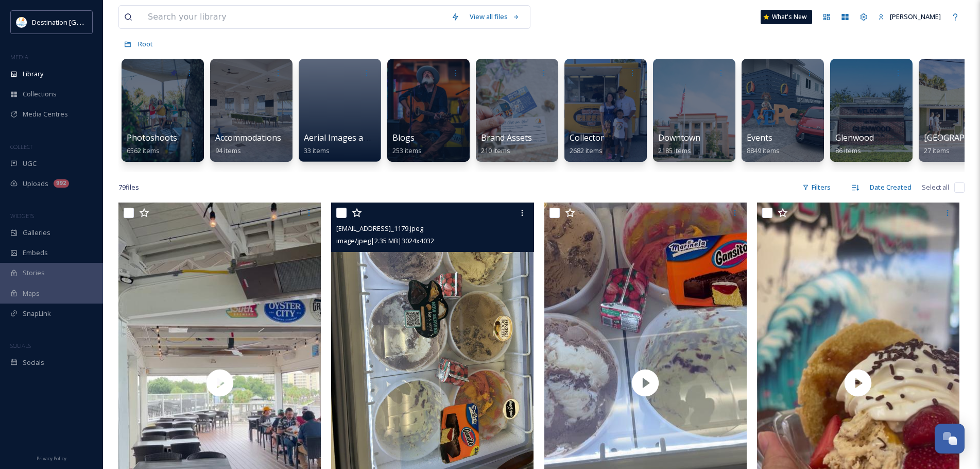 Image resolution: width=980 pixels, height=469 pixels. I want to click on a: Brand Assets210 items, so click(506, 143).